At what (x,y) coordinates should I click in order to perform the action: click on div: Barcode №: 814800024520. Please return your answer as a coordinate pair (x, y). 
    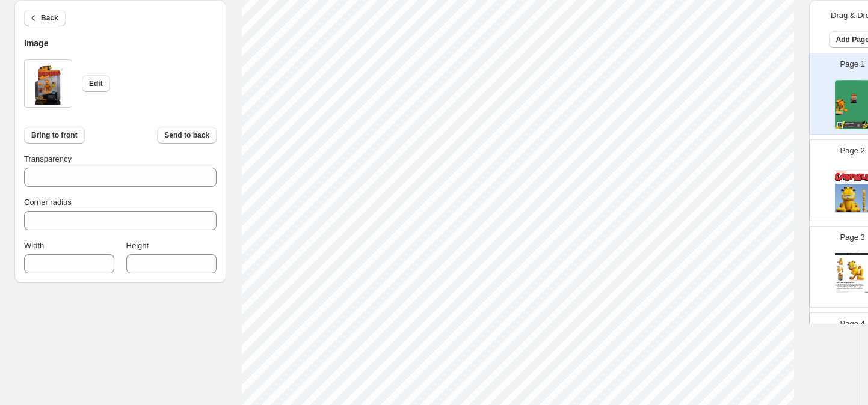
    Looking at the image, I should click on (847, 293).